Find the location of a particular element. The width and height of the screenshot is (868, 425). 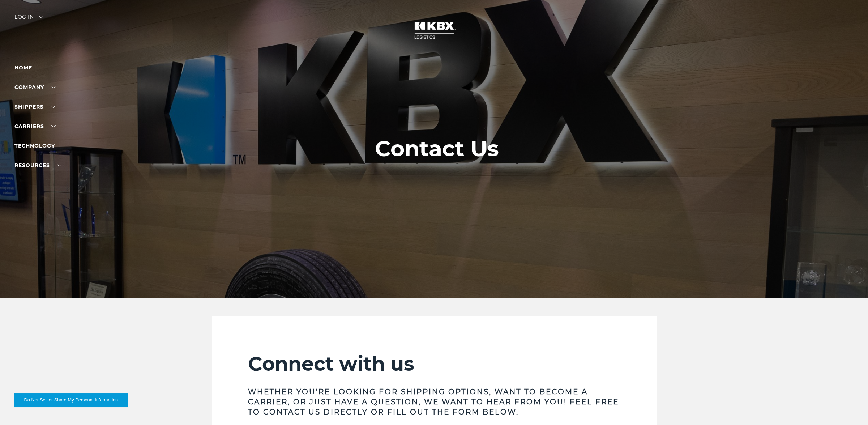

button: Do Not Sell or Share My Personal Information is located at coordinates (71, 400).